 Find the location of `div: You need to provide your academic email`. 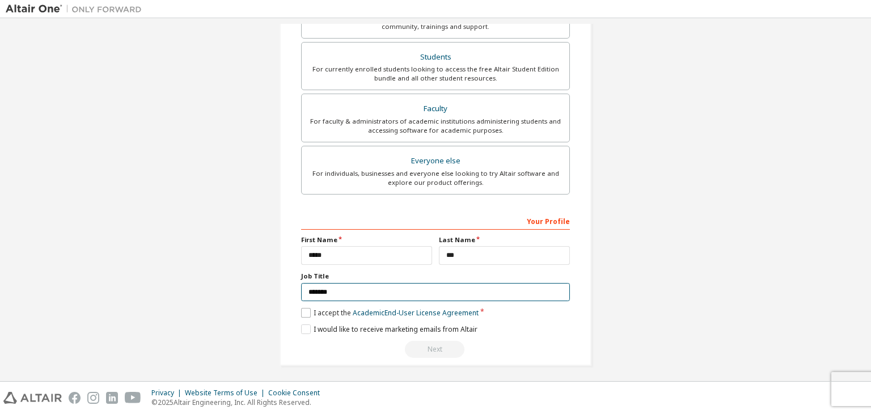

div: You need to provide your academic email is located at coordinates (435, 349).